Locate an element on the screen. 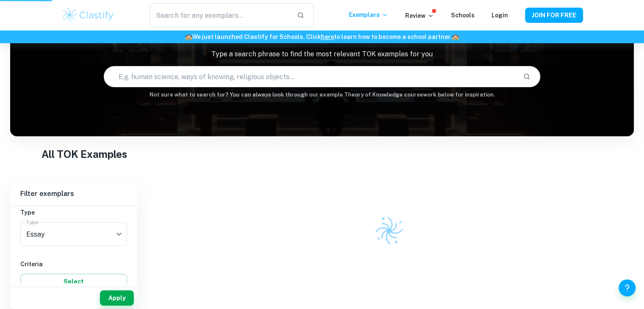 This screenshot has height=309, width=644. button: Search is located at coordinates (527, 77).